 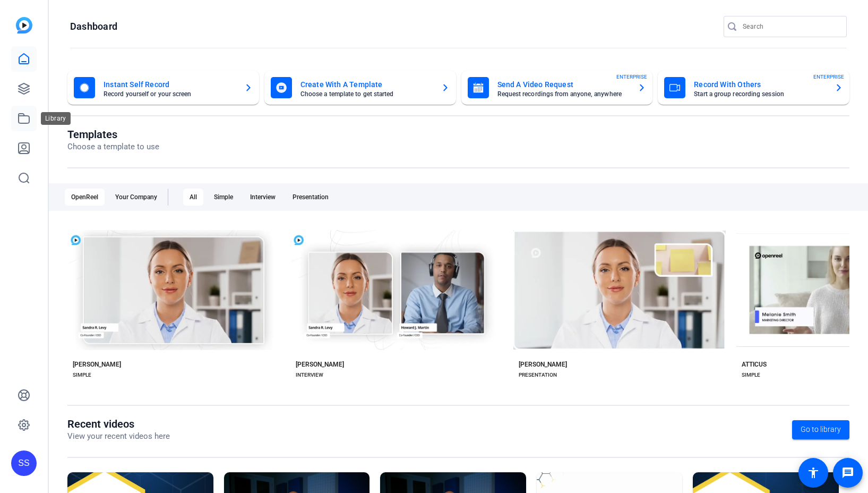 I want to click on div: ATTICUS, so click(x=754, y=365).